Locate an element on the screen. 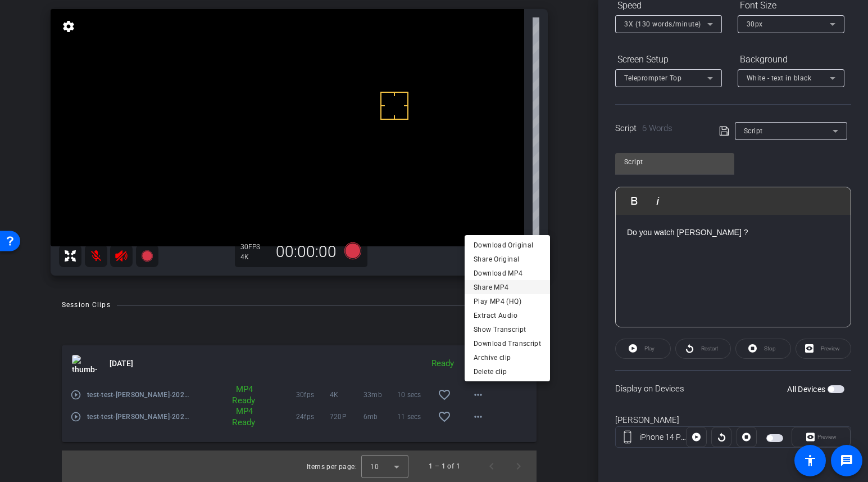 Image resolution: width=868 pixels, height=482 pixels. span: Share Original is located at coordinates (507, 260).